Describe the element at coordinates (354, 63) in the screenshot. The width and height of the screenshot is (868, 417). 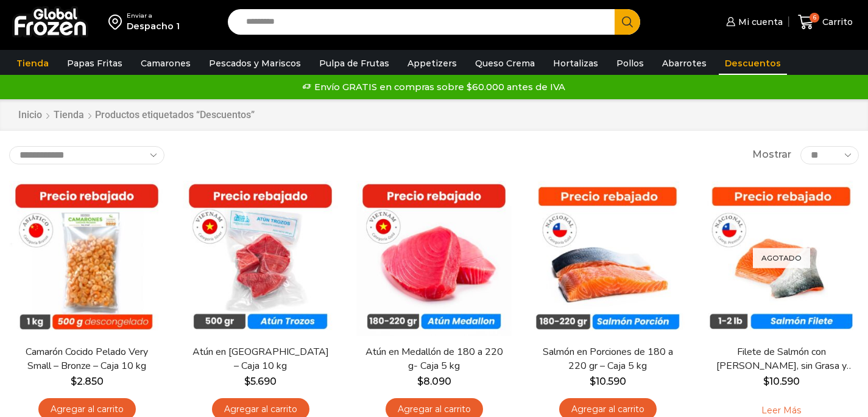
I see `a: Pulpa de Frutas` at that location.